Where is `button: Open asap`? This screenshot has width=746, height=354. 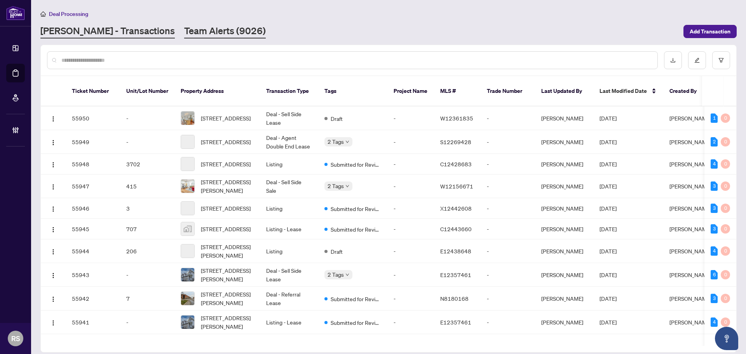
button: Open asap is located at coordinates (726, 338).